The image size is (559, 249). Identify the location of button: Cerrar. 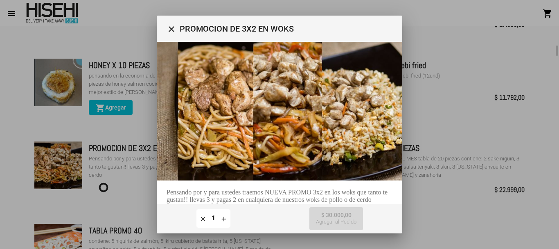
(172, 29).